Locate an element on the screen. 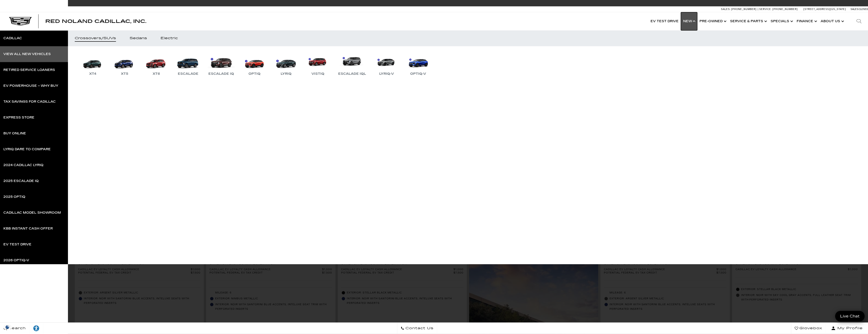 The width and height of the screenshot is (868, 334). a: Escalade IQL is located at coordinates (352, 65).